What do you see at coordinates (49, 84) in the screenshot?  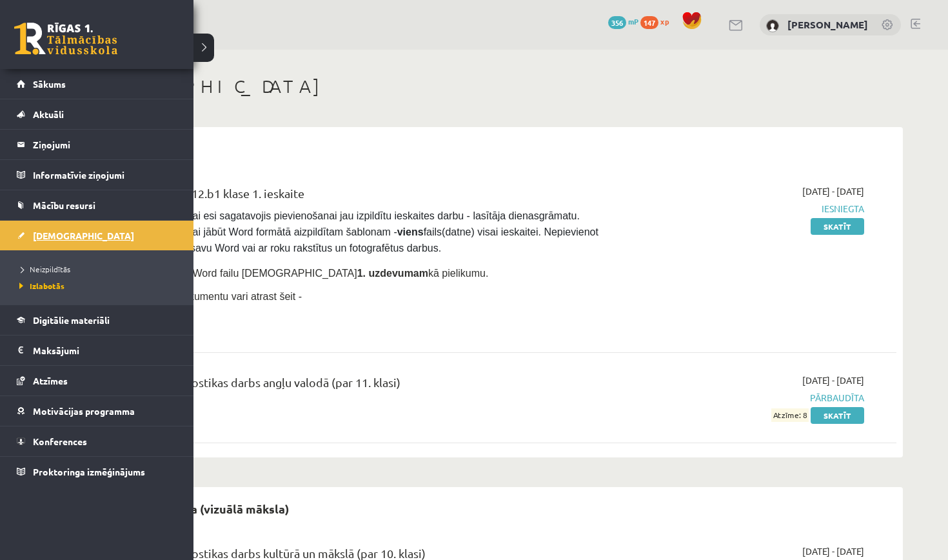 I see `span: Sākums` at bounding box center [49, 84].